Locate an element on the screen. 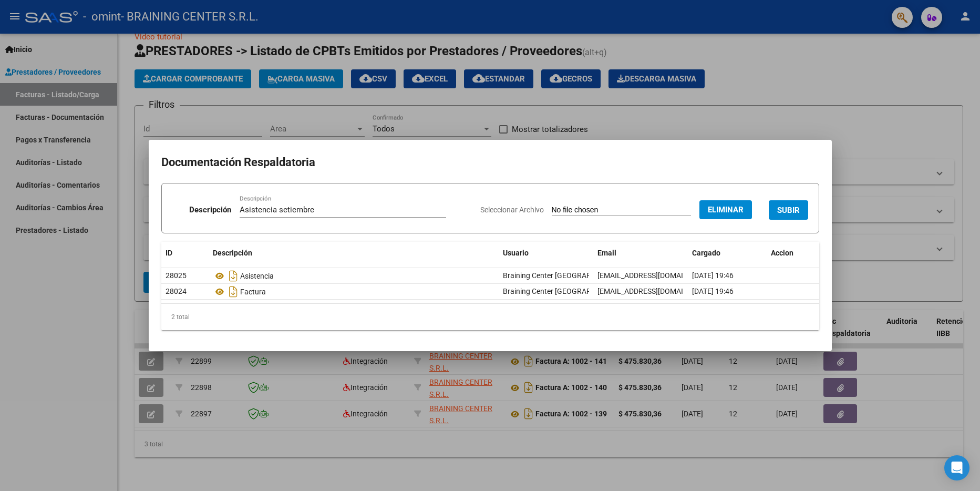 This screenshot has width=980, height=491. div: Open Intercom Messenger is located at coordinates (957, 468).